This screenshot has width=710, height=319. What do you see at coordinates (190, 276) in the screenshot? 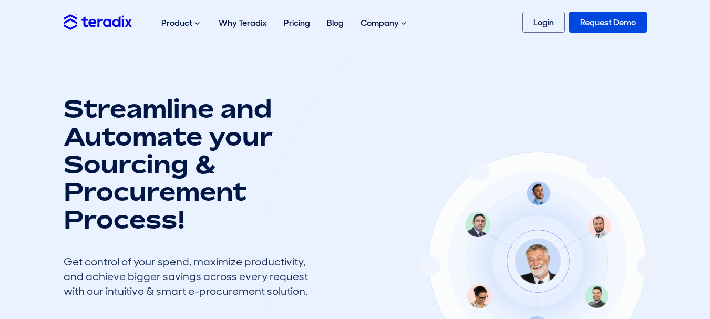
I see `div: Get control of your spend, maximize productivity, and achieve bigger savings across every request...` at bounding box center [190, 276].